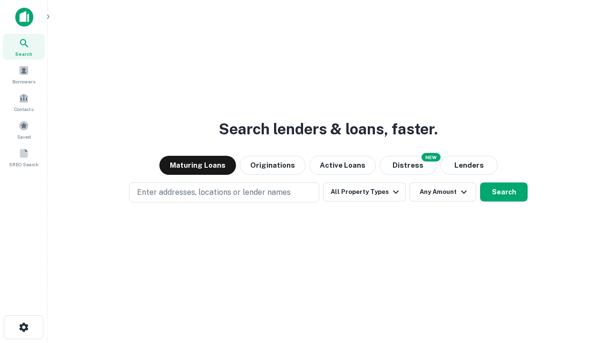  What do you see at coordinates (24, 157) in the screenshot?
I see `a: SREO Search` at bounding box center [24, 157].